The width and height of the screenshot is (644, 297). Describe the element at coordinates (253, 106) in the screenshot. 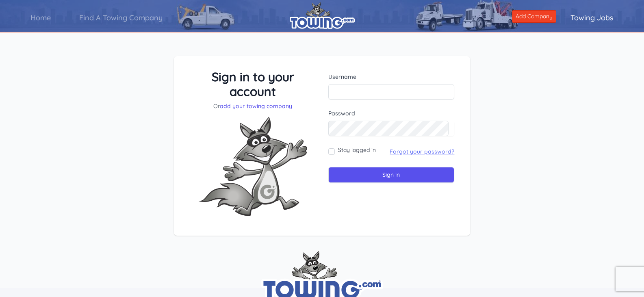

I see `p: Or` at that location.